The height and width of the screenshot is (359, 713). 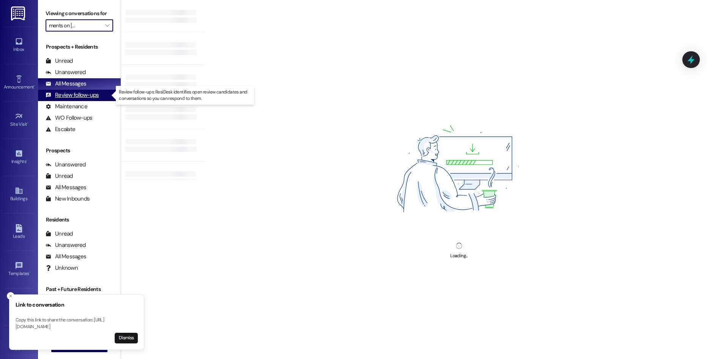 What do you see at coordinates (126, 338) in the screenshot?
I see `button: Dismiss` at bounding box center [126, 338].